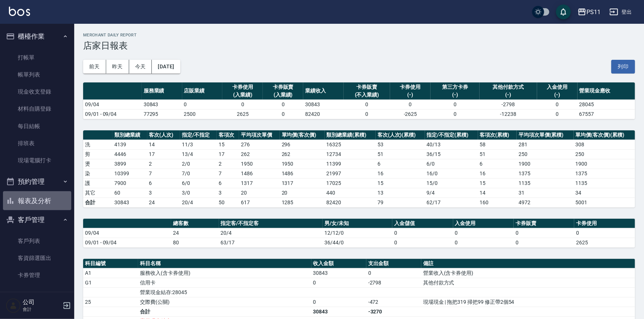 The width and height of the screenshot is (644, 319). I want to click on td: 13, so click(400, 192).